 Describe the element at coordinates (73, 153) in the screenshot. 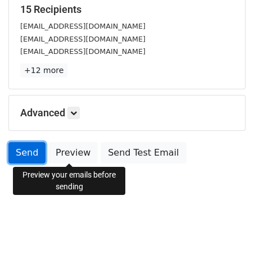

I see `a: Preview` at that location.